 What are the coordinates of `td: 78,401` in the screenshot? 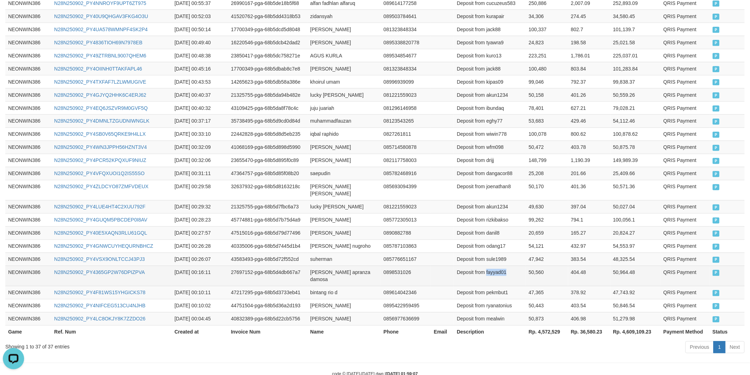 It's located at (547, 108).